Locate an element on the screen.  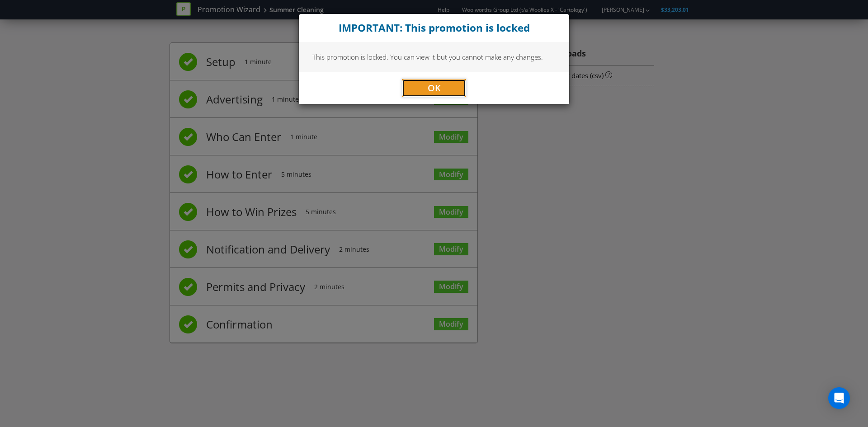
div: This promotion is locked. You can view it but you cannot make any changes. is located at coordinates (434, 57).